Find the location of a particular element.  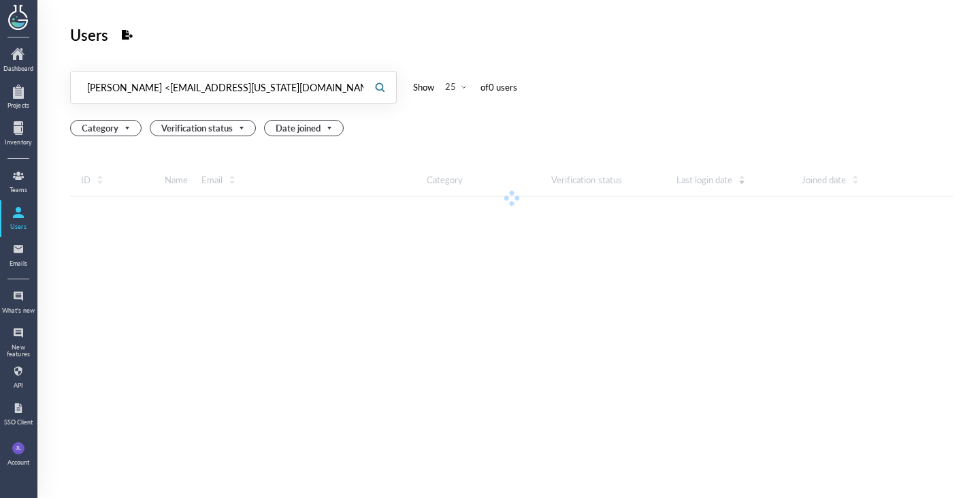

div: Teams is located at coordinates (18, 190).